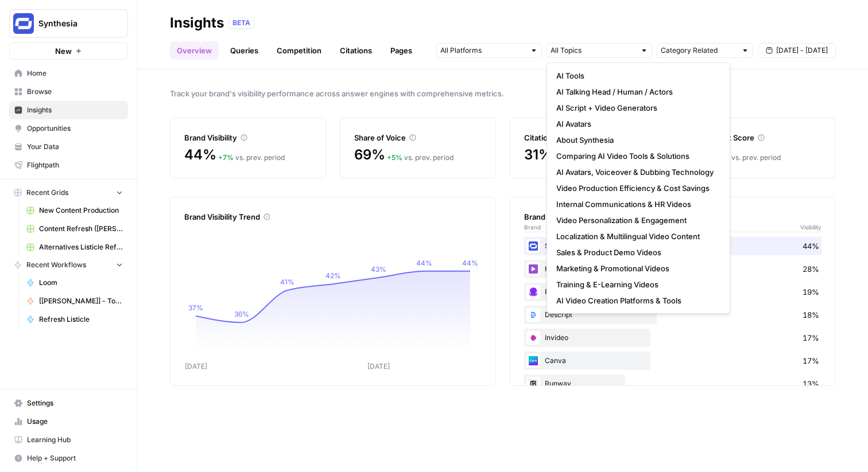 The height and width of the screenshot is (472, 868). Describe the element at coordinates (73, 24) in the screenshot. I see `span: Synthesia` at that location.